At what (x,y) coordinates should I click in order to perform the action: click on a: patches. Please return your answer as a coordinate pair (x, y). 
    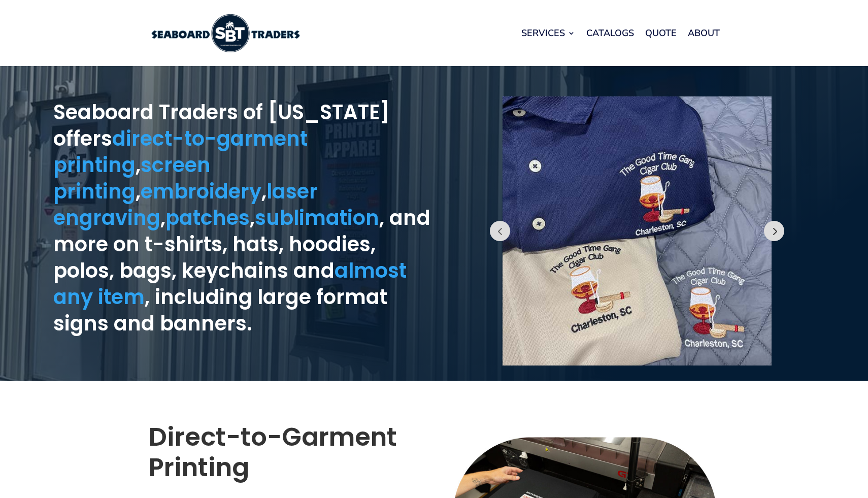
    Looking at the image, I should click on (208, 218).